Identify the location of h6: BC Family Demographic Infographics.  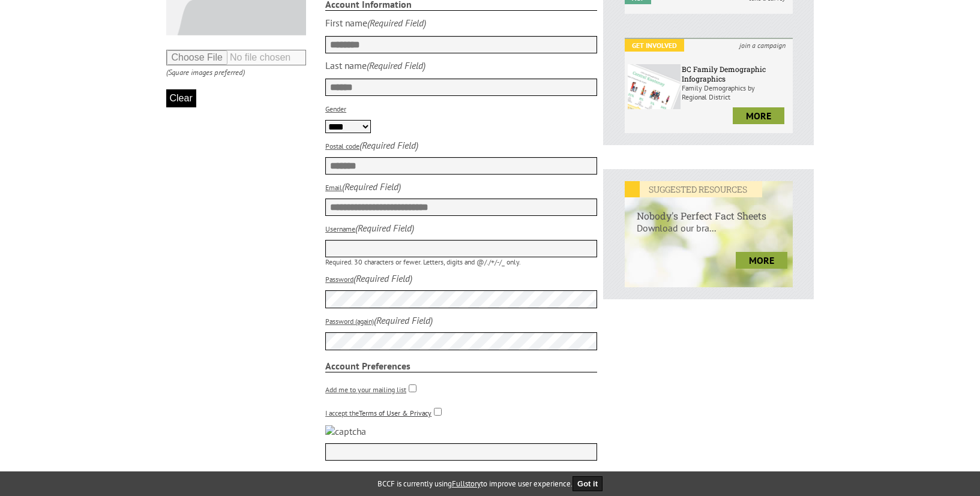
(735, 74).